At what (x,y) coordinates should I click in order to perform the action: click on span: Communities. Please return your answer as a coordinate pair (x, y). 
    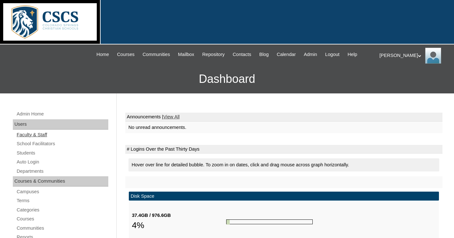
    Looking at the image, I should click on (156, 54).